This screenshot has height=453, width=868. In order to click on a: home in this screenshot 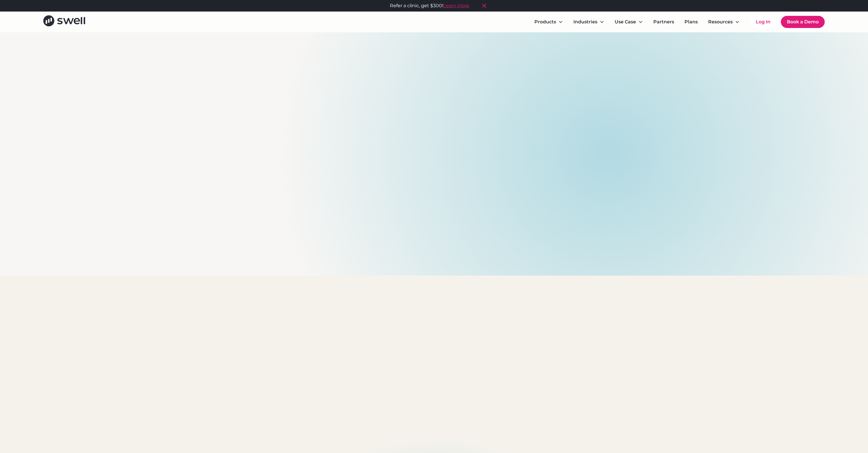, I will do `click(64, 22)`.